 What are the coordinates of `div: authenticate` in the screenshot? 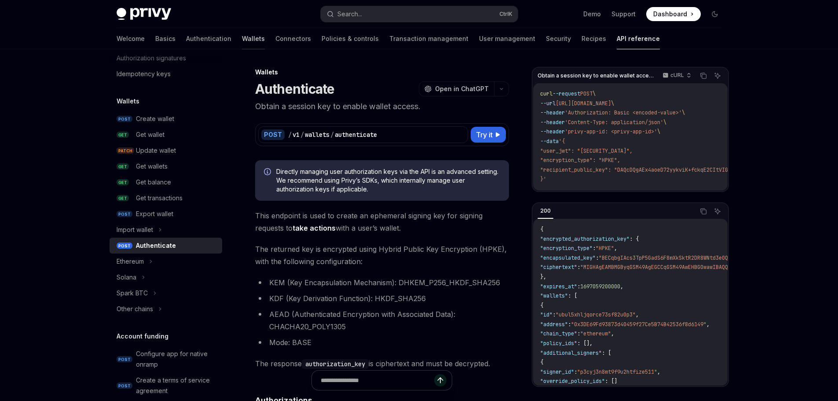 It's located at (356, 135).